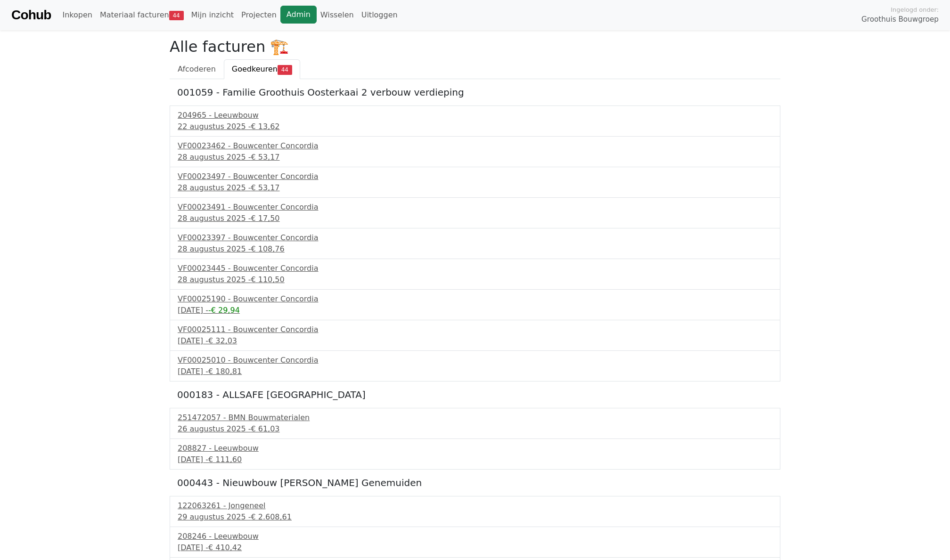 Image resolution: width=950 pixels, height=560 pixels. What do you see at coordinates (265, 126) in the screenshot?
I see `span: € 13,62` at bounding box center [265, 126].